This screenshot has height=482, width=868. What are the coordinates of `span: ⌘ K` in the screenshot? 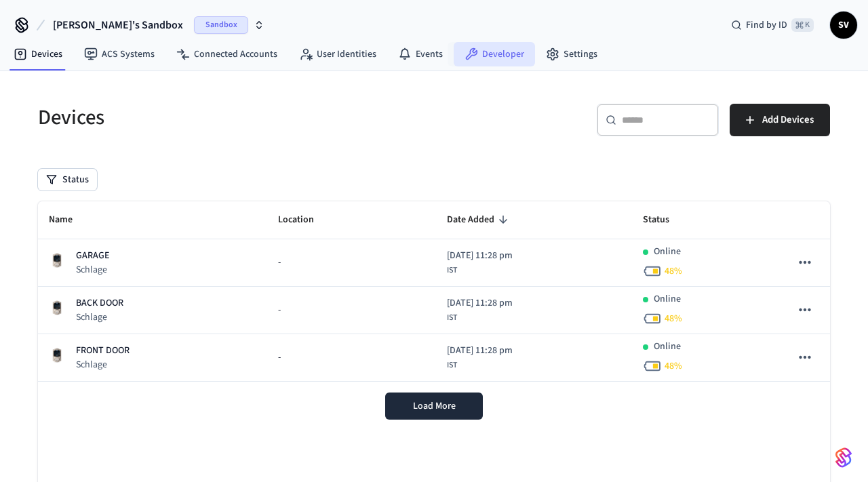 It's located at (802, 25).